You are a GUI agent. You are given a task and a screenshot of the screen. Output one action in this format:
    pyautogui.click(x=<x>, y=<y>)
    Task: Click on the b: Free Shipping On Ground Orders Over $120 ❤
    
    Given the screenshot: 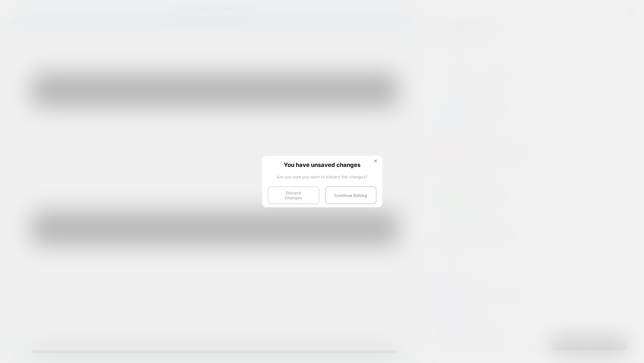 What is the action you would take?
    pyautogui.click(x=271, y=6)
    